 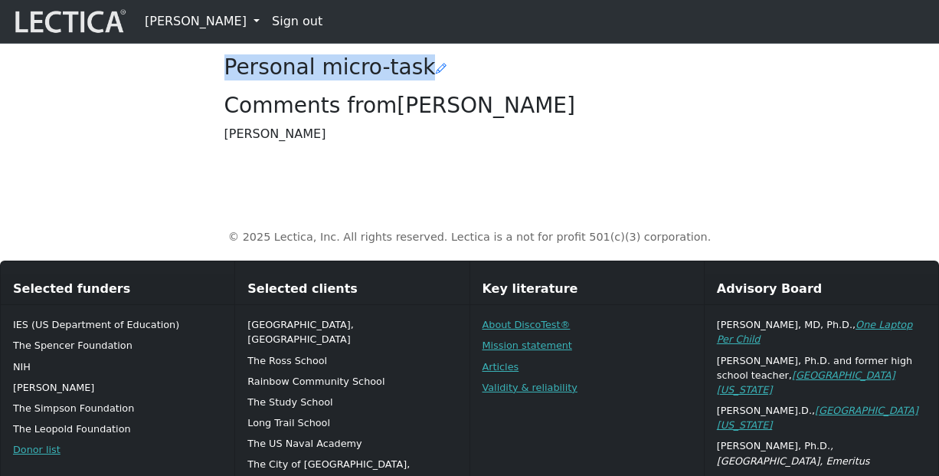 What do you see at coordinates (352, 443) in the screenshot?
I see `p: The US Naval Academy` at bounding box center [352, 443].